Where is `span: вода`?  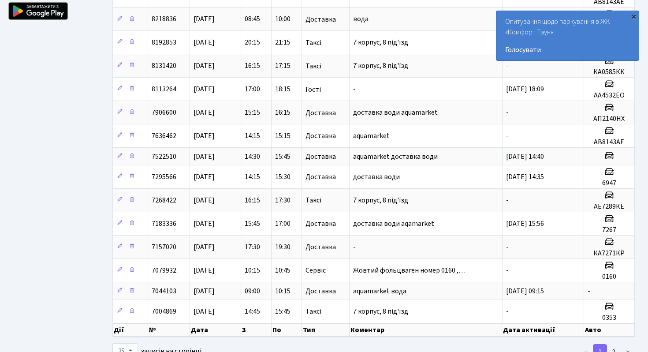
span: вода is located at coordinates (361, 19).